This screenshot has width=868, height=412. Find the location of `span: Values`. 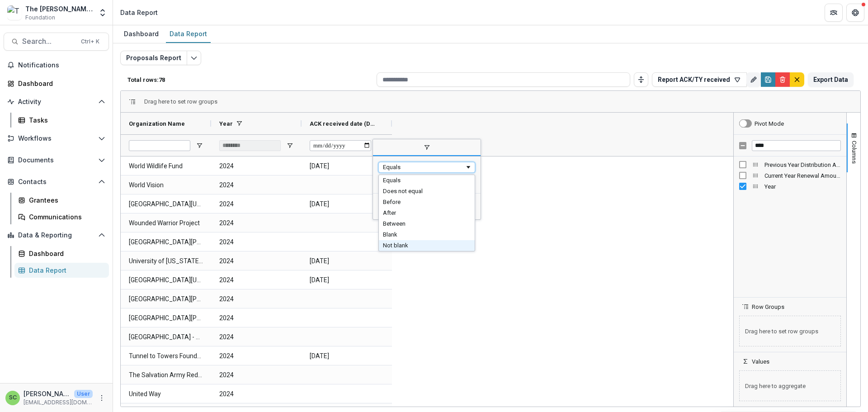

span: Values is located at coordinates (760, 362).